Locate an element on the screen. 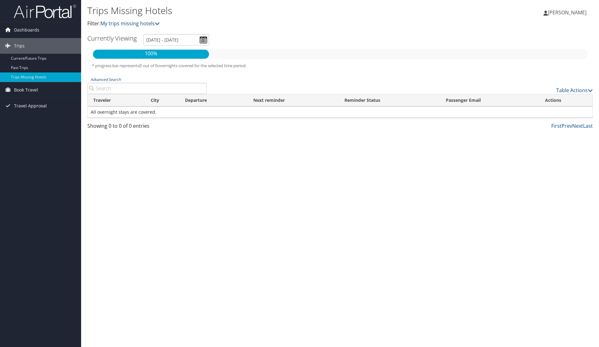 This screenshot has width=599, height=347. div: Showing 0 to 0 of 0 entries is located at coordinates (147, 127).